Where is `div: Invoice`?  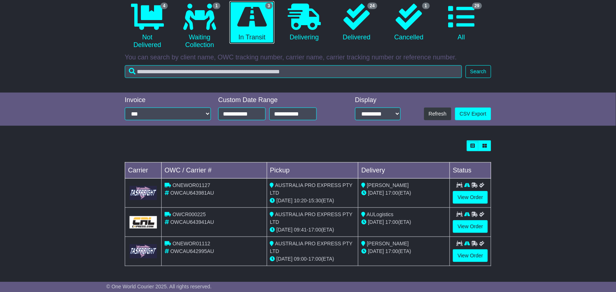
div: Invoice is located at coordinates (168, 100).